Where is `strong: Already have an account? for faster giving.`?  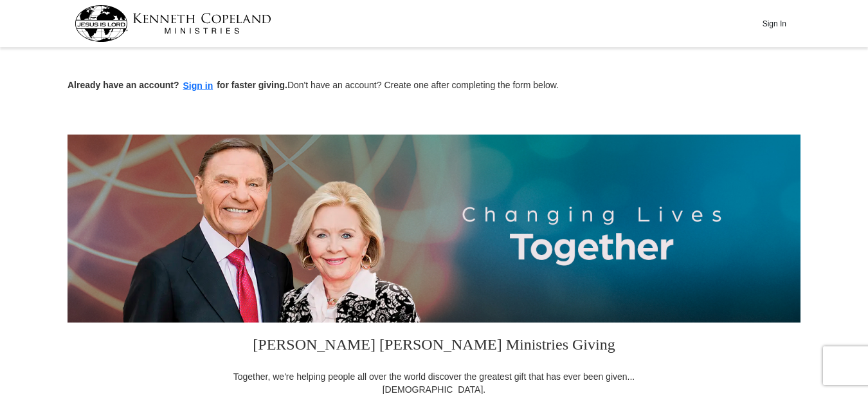
strong: Already have an account? for faster giving. is located at coordinates (178, 85).